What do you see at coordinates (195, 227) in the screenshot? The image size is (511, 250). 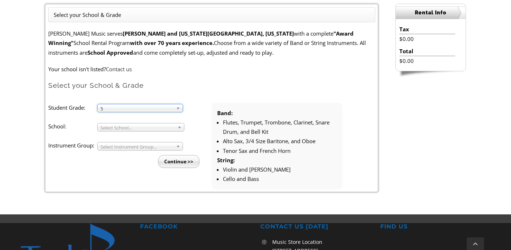 I see `h2: FACEBOOK` at bounding box center [195, 227].